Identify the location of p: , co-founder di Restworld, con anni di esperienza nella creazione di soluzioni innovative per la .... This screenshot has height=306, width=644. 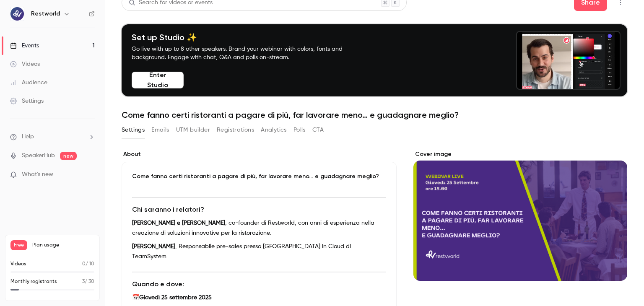
(259, 228).